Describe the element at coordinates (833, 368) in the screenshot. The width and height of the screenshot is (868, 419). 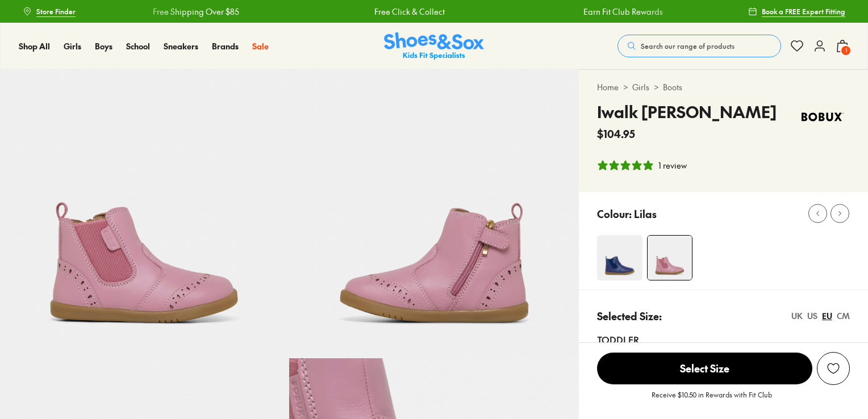
I see `button: Add to Wishlist` at that location.